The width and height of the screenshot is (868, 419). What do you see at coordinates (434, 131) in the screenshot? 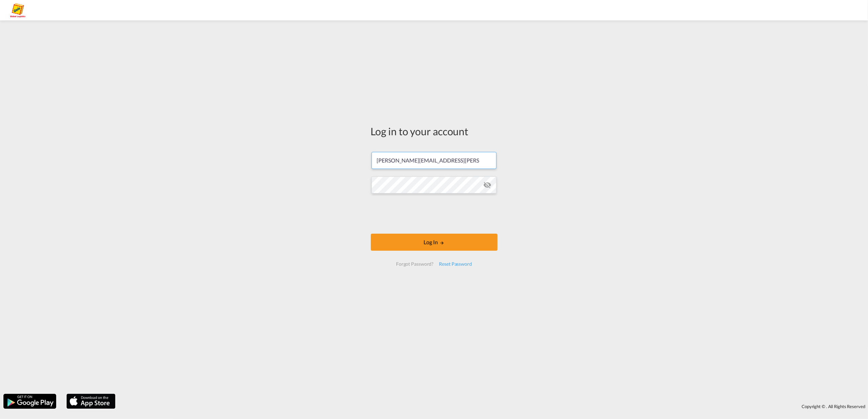
I see `div: Log in to your account` at bounding box center [434, 131].